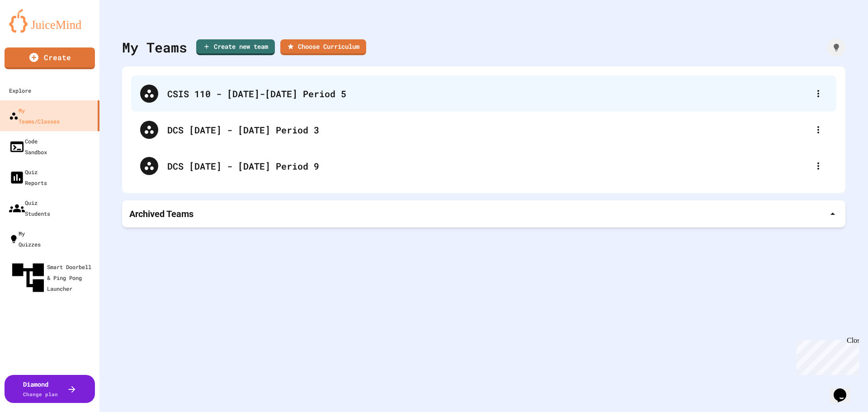 Image resolution: width=868 pixels, height=412 pixels. Describe the element at coordinates (34, 116) in the screenshot. I see `div: My Teams/Classes` at that location.